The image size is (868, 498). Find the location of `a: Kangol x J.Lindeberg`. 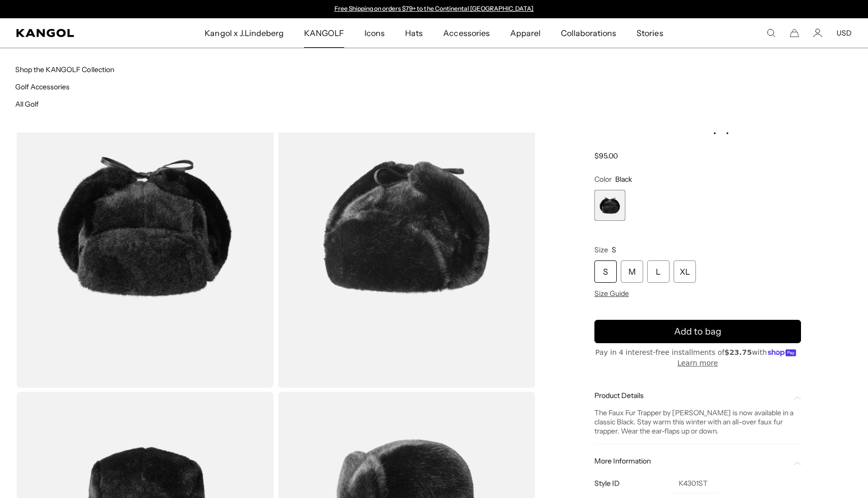

a: Kangol x J.Lindeberg is located at coordinates (244, 33).